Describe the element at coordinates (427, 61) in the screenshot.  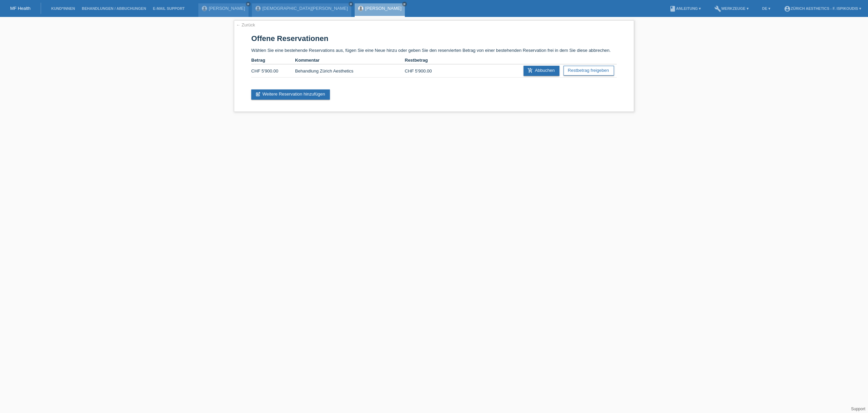
I see `th: Restbetrag` at that location.